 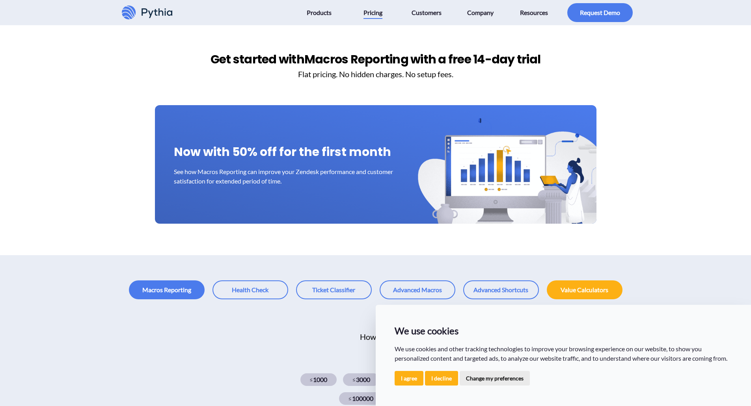 What do you see at coordinates (495, 378) in the screenshot?
I see `button: Change my preferences` at bounding box center [495, 378].